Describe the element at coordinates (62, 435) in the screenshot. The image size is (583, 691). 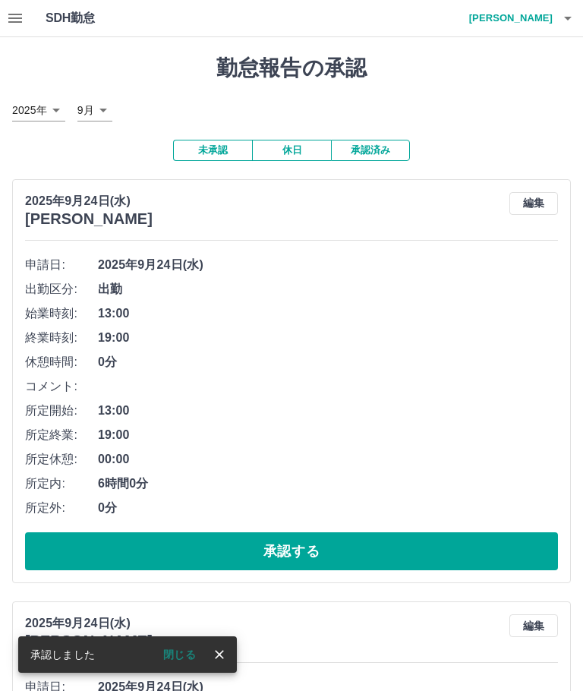
I see `span: 所定終業:` at that location.